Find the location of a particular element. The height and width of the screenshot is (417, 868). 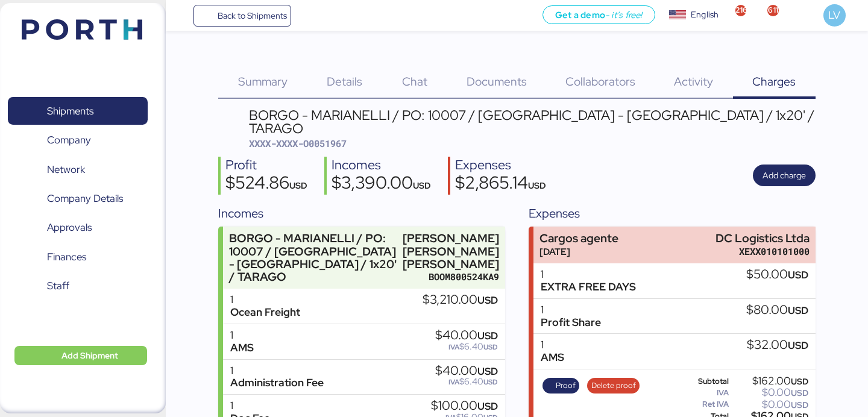

div: $32.00 is located at coordinates (777, 345).